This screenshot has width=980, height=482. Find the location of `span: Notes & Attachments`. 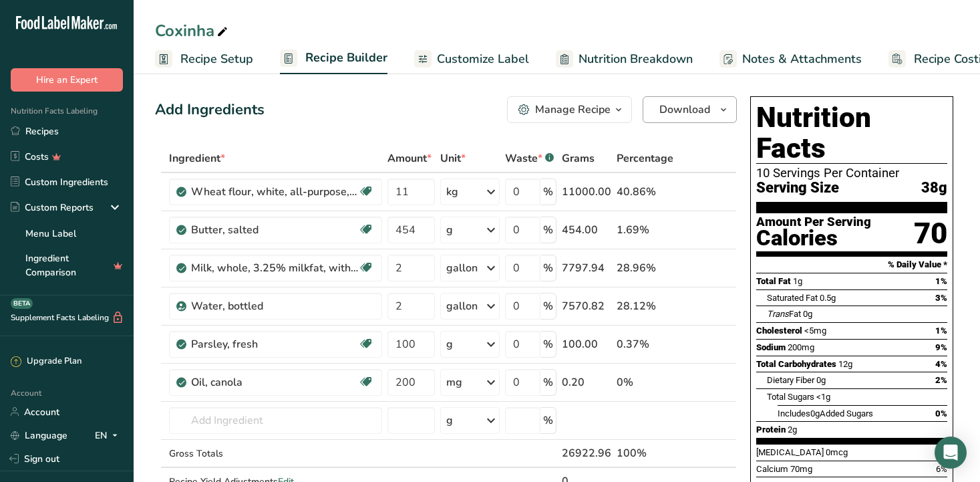

span: Notes & Attachments is located at coordinates (802, 59).